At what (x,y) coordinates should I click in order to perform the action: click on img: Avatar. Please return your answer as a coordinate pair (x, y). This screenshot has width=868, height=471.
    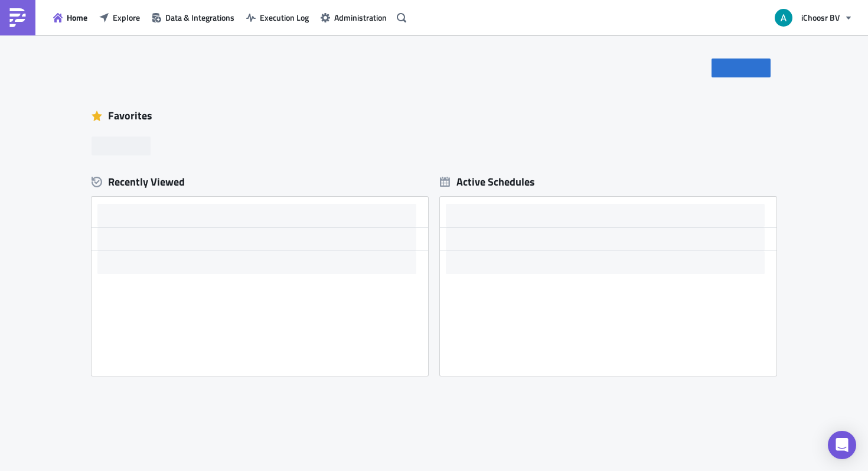
    Looking at the image, I should click on (784, 18).